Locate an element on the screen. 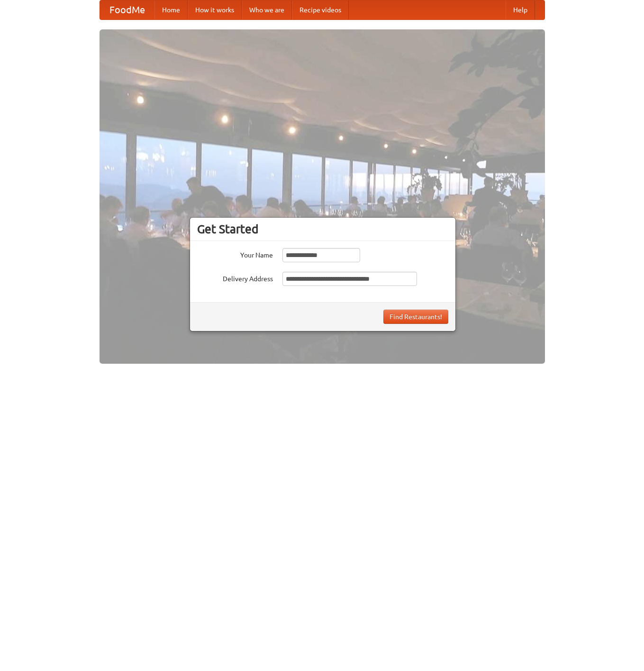  label: Delivery Address is located at coordinates (235, 277).